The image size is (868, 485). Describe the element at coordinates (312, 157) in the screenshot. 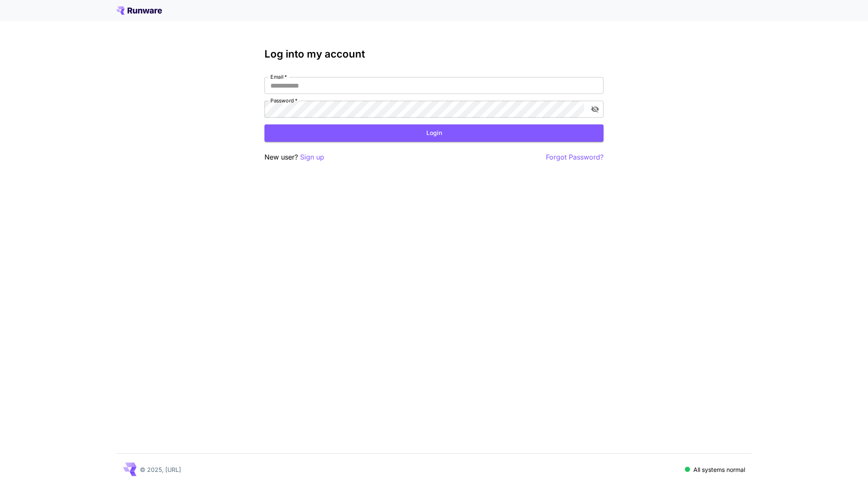

I see `p: Sign up` at that location.